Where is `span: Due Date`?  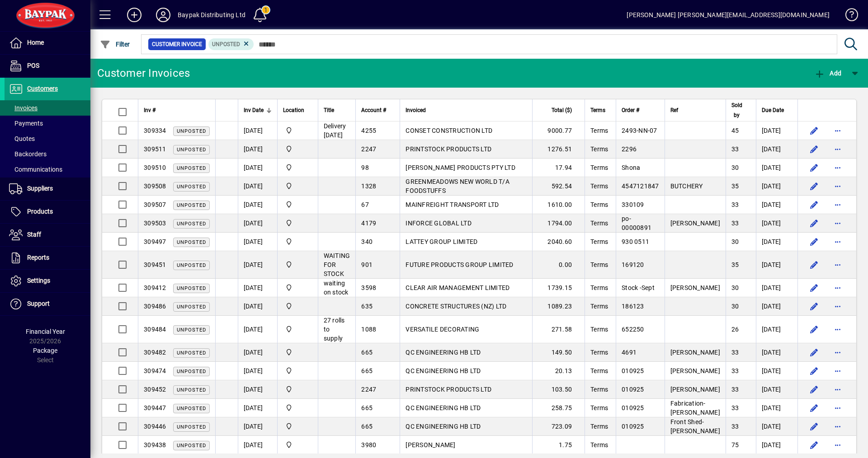
span: Due Date is located at coordinates (772, 110).